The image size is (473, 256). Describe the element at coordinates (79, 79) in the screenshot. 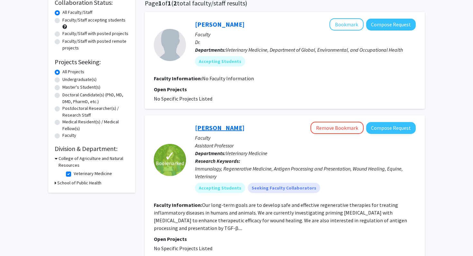

I see `label: Undergraduate(s)` at that location.